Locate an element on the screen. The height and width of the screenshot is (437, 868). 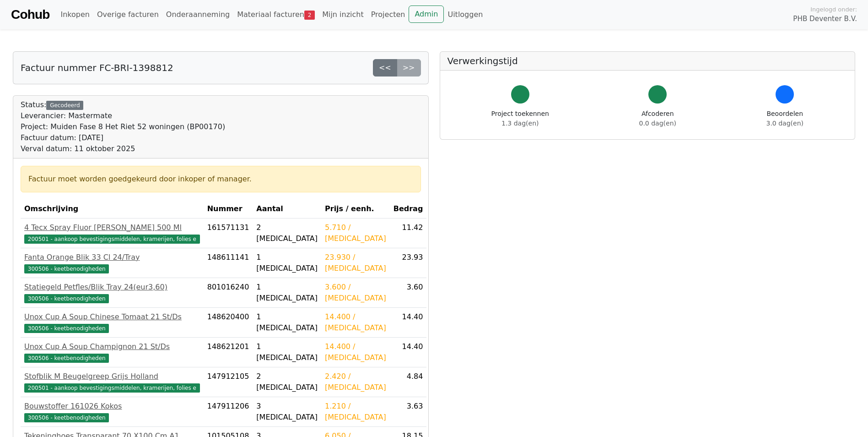
div: Unox Cup A Soup Champignon 21 St/Ds is located at coordinates (112, 346).